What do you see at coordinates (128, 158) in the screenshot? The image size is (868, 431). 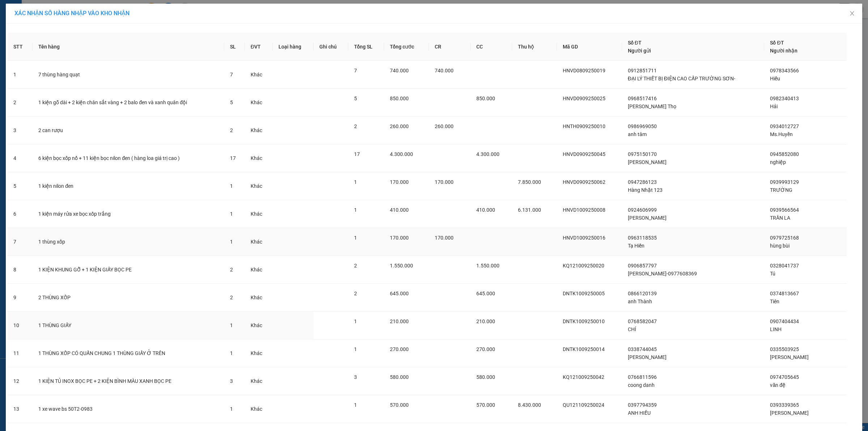 I see `td: 6 kiện bọc xốp nổ + 11 kiện bọc nilon đen ( hàng loa giá trị cao )` at bounding box center [128, 158].